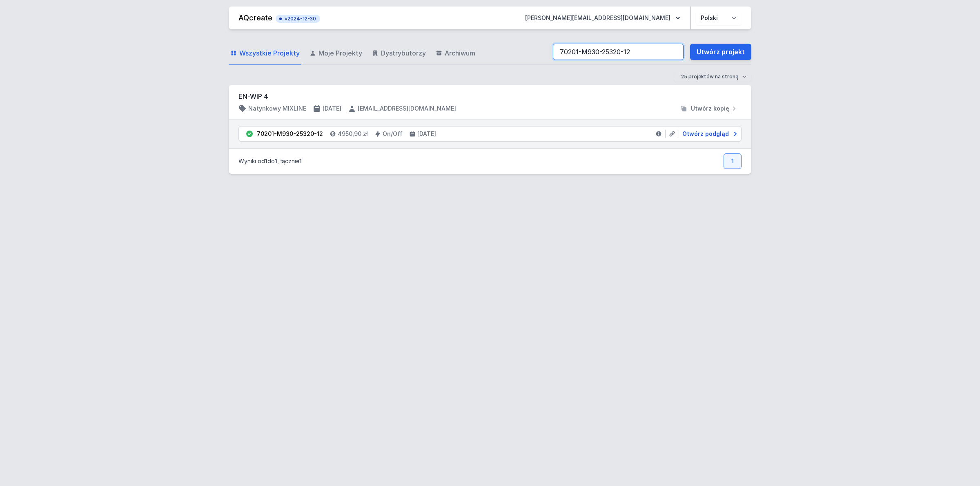  Describe the element at coordinates (732, 161) in the screenshot. I see `a: 1` at that location.